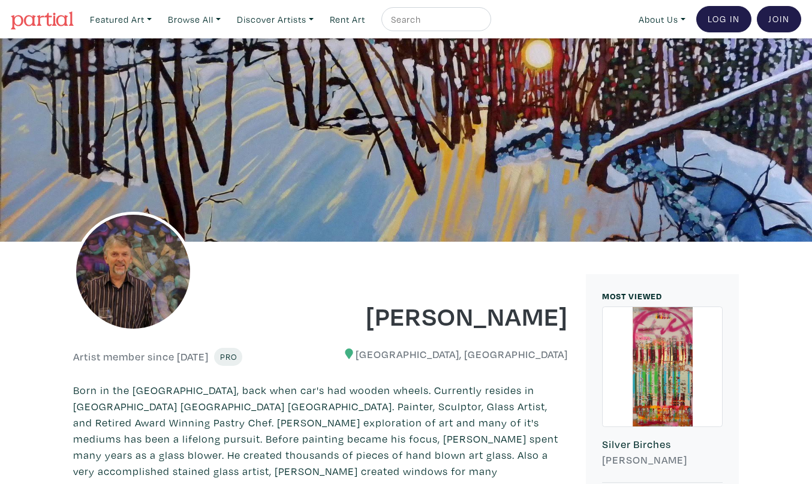 This screenshot has height=484, width=812. I want to click on a: Rent Art, so click(347, 19).